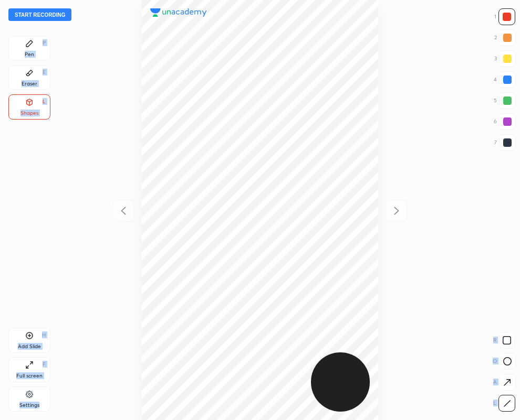 The image size is (520, 420). What do you see at coordinates (505, 143) in the screenshot?
I see `div: 7` at bounding box center [505, 143].